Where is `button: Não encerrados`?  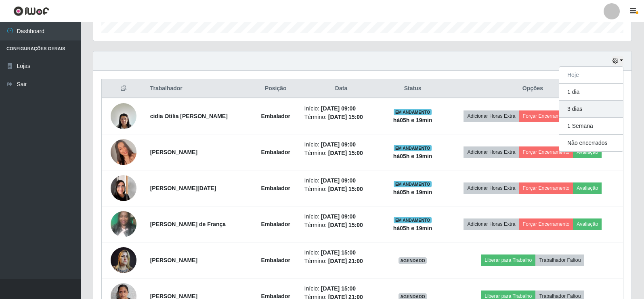
button: Não encerrados is located at coordinates (592, 143).